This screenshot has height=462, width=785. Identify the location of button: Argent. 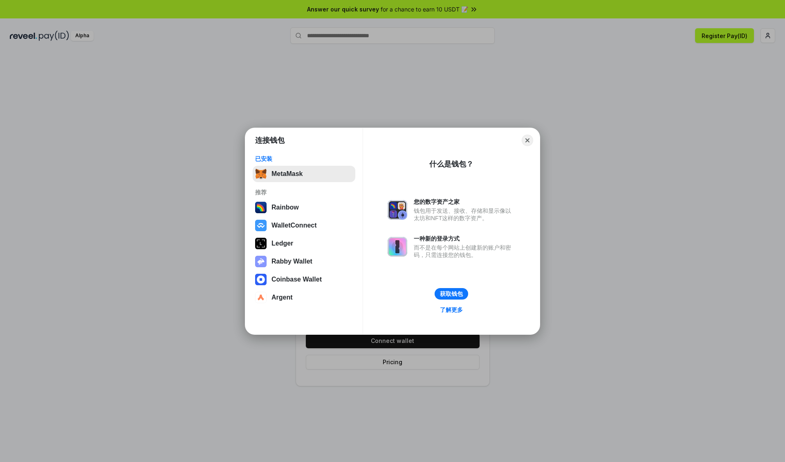
(304, 297).